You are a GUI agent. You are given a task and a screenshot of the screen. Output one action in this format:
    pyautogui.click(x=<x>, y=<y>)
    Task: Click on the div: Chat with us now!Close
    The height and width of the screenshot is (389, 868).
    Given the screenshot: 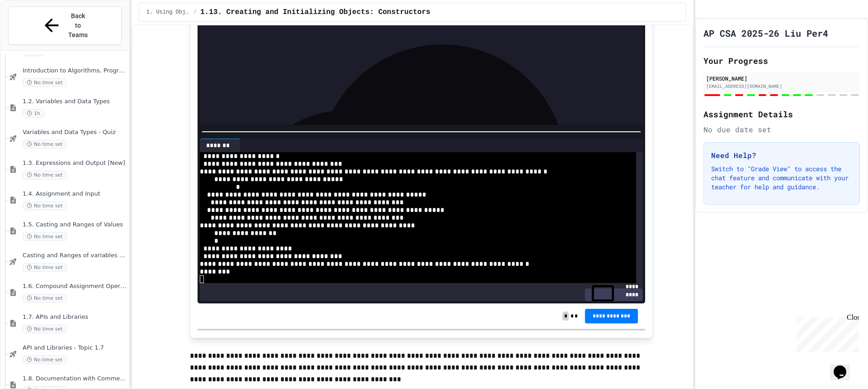 What is the action you would take?
    pyautogui.click(x=33, y=30)
    